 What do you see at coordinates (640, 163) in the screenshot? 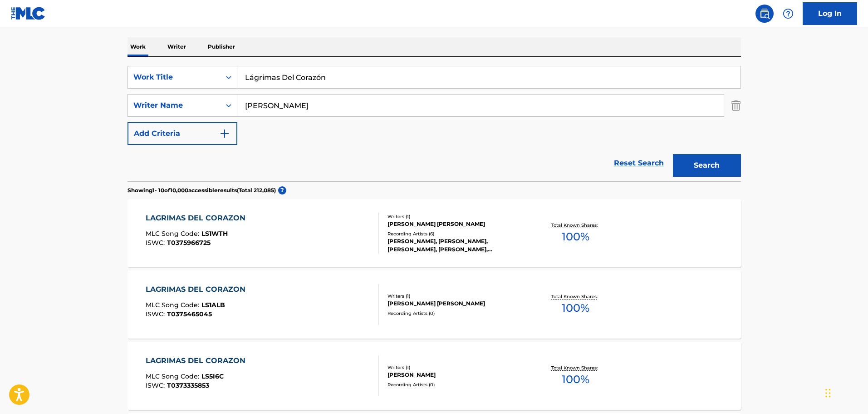
I see `a: Reset Search` at bounding box center [640, 163].